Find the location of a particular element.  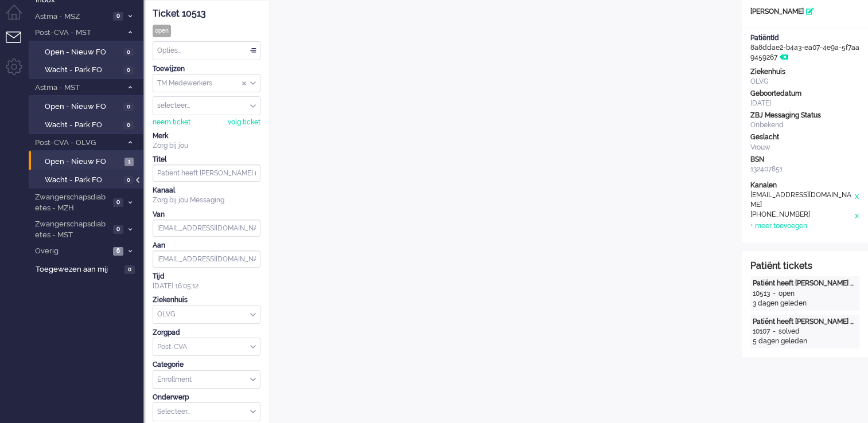

div: Ticket 10513 is located at coordinates (206, 14).